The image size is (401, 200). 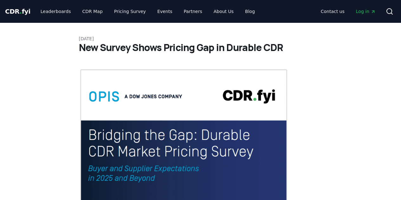 What do you see at coordinates (366, 11) in the screenshot?
I see `span: Log in` at bounding box center [366, 11].